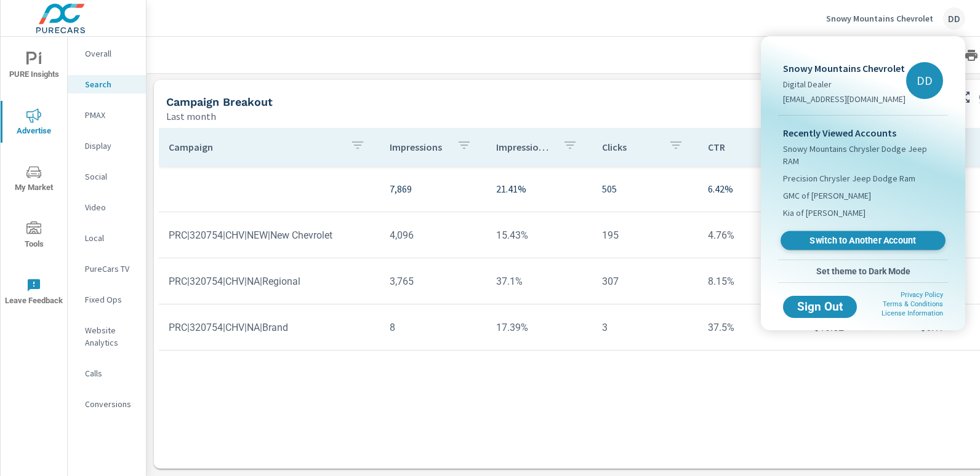  I want to click on span: Switch to Another Account, so click(863, 240).